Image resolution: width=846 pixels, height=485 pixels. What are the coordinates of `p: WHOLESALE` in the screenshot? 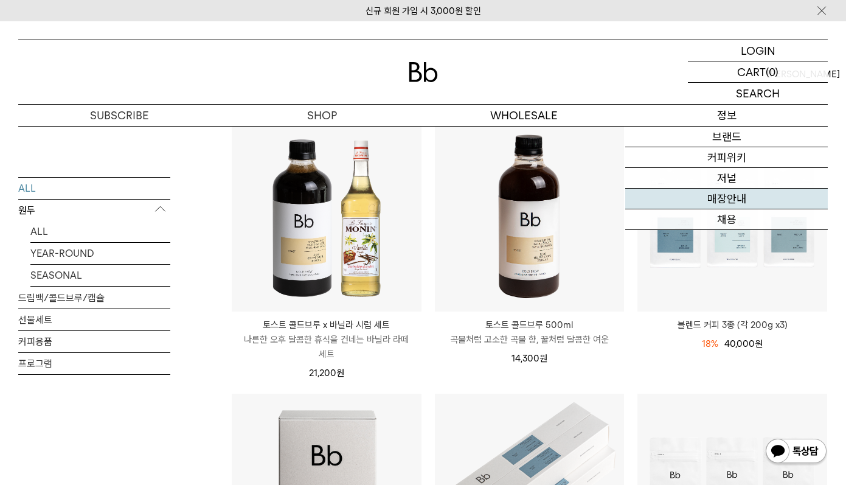 It's located at (524, 115).